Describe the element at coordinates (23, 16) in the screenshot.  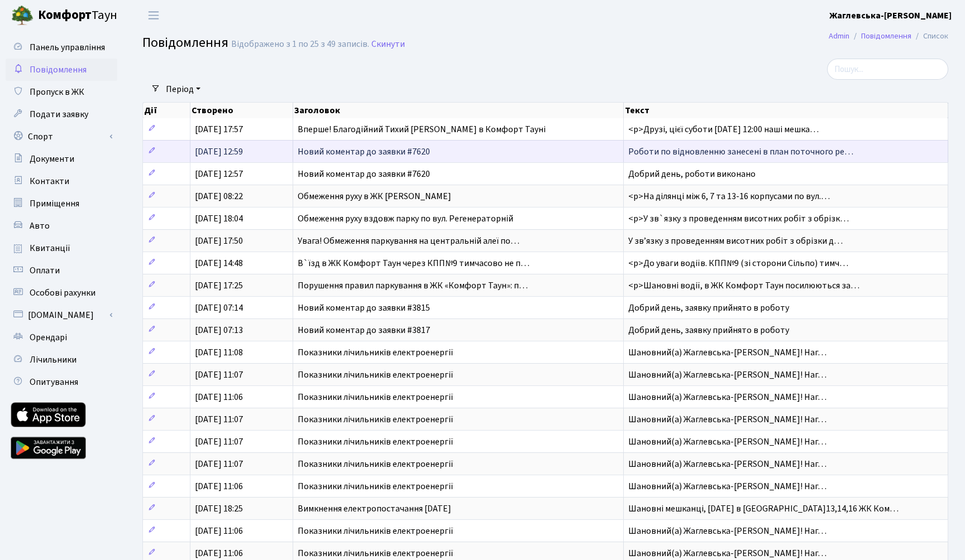
I see `img: logo.png` at that location.